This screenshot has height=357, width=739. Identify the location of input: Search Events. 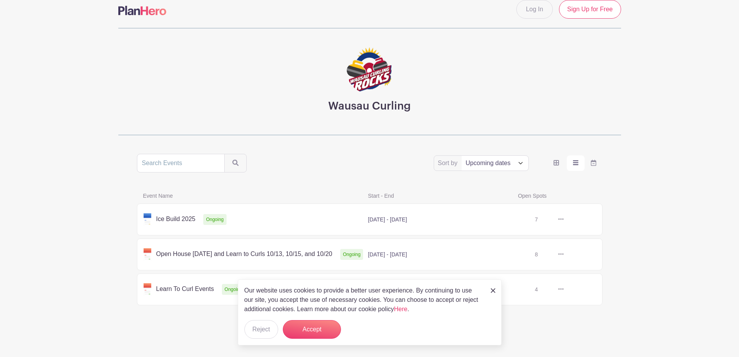
(181, 163).